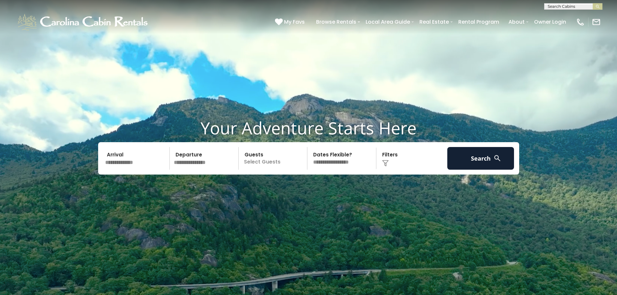  What do you see at coordinates (580, 22) in the screenshot?
I see `img: phone-regular-white.png` at bounding box center [580, 22].